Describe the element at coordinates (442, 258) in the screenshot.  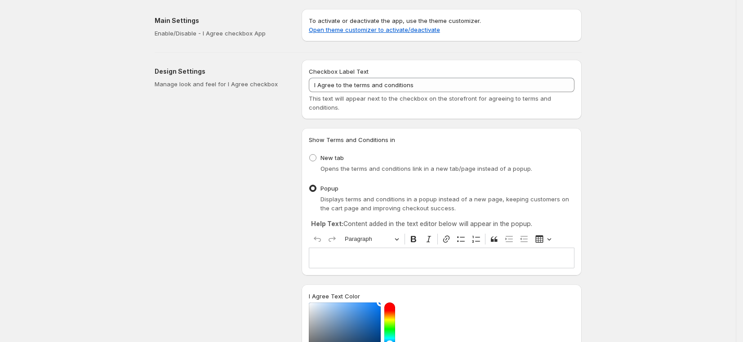
I see `div: Editor editing area: main. Press ⌥0 for help.` at that location.